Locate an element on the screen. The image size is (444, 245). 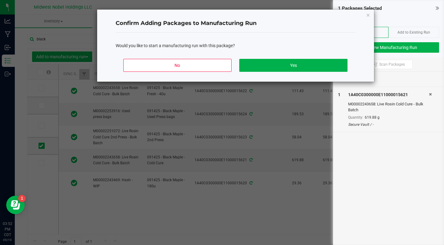
button: Close is located at coordinates (369, 15).